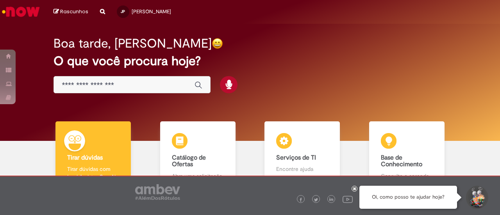 This screenshot has height=215, width=500. What do you see at coordinates (189, 161) in the screenshot?
I see `b: Catálogo de Ofertas` at bounding box center [189, 161].